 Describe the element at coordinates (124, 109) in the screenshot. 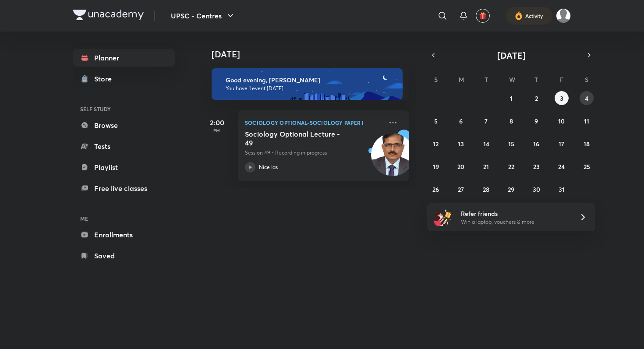

I see `h6: SELF STUDY` at that location.